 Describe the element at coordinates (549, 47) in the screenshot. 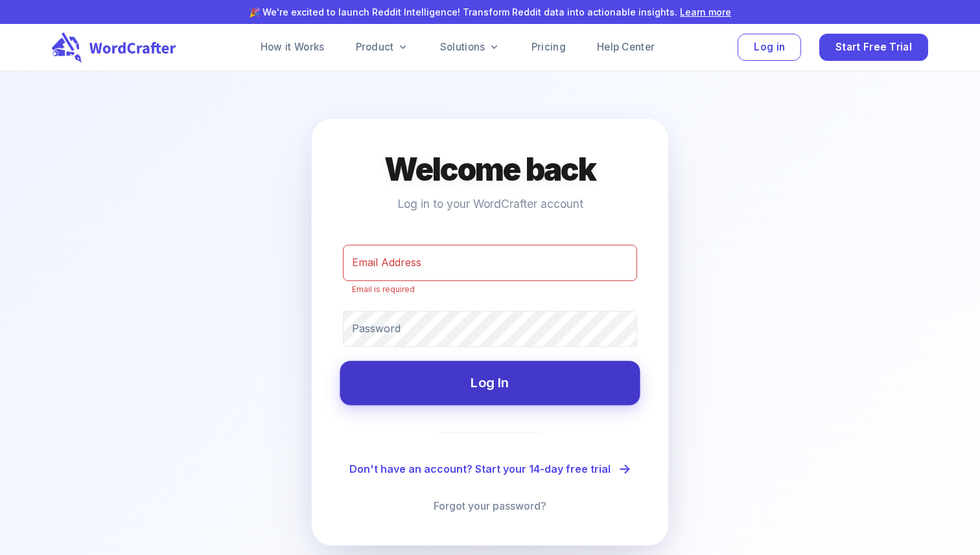

I see `a: Pricing` at that location.